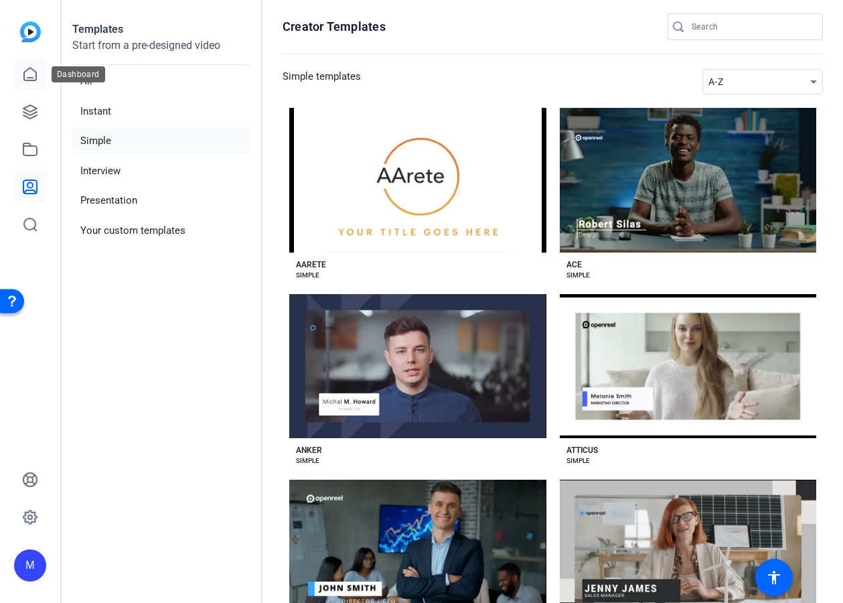 This screenshot has height=603, width=843. What do you see at coordinates (309, 450) in the screenshot?
I see `div: ANKER` at bounding box center [309, 450].